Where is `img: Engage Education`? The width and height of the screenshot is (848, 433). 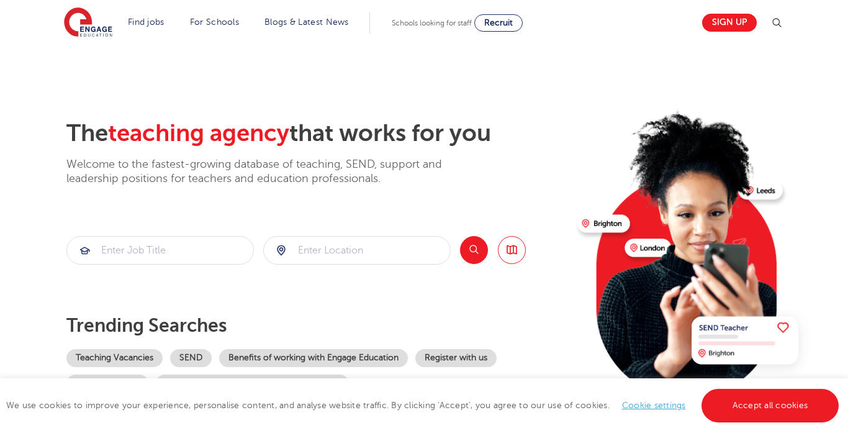 img: Engage Education is located at coordinates (88, 23).